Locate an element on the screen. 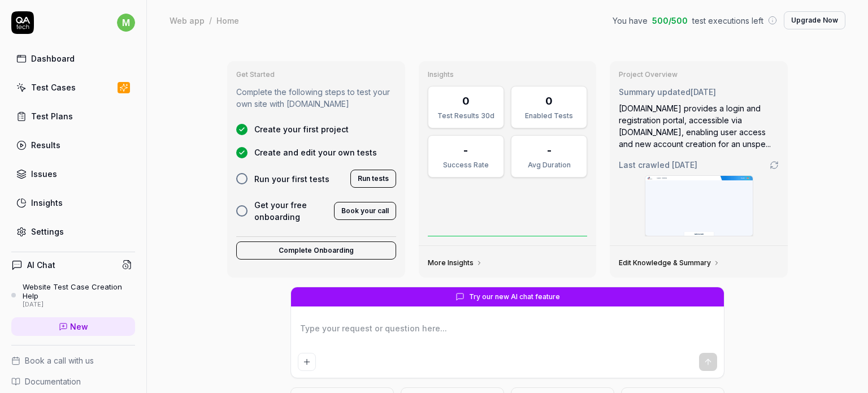  a: Issues is located at coordinates (73, 174).